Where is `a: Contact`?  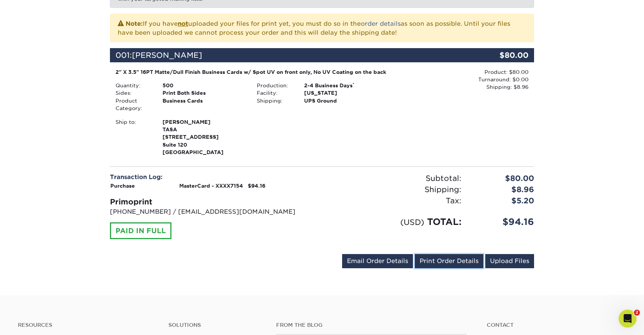
a: Contact is located at coordinates (557, 325).